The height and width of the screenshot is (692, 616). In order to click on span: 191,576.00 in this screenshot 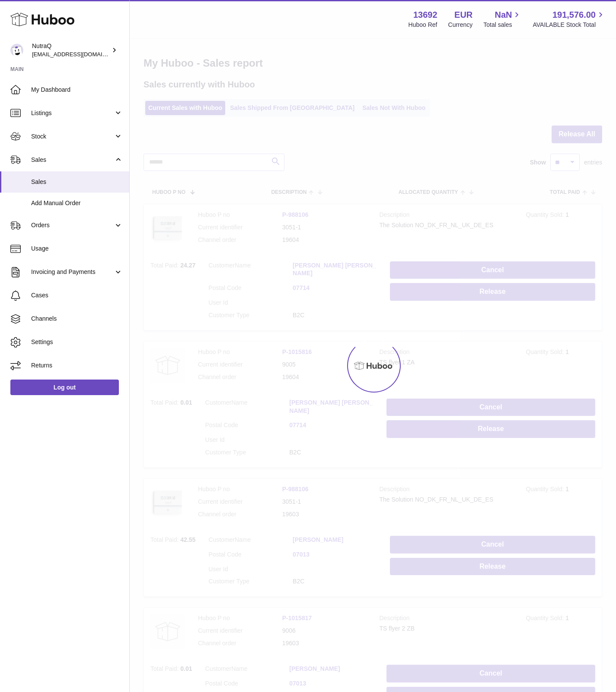, I will do `click(574, 15)`.